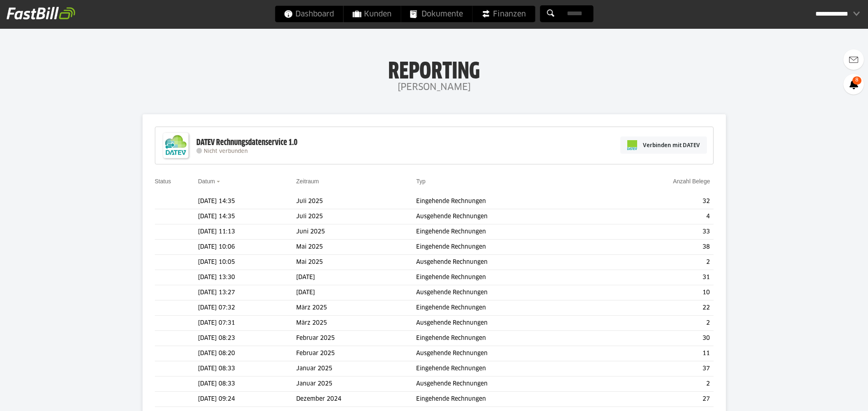 This screenshot has height=411, width=868. Describe the element at coordinates (434, 68) in the screenshot. I see `h1: Reporting` at that location.